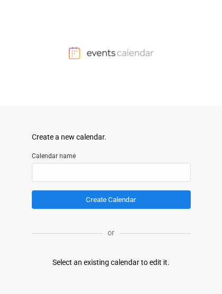  I want to click on div: Select an existing calendar to edit it., so click(111, 263).